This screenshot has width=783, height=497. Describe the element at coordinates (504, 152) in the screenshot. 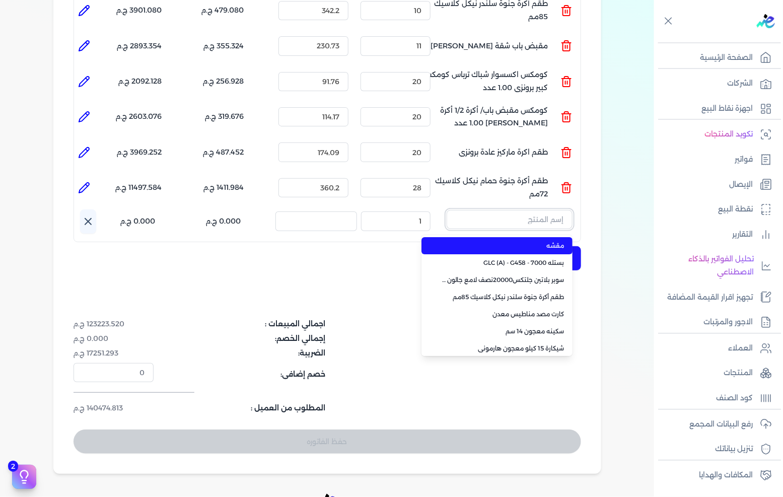

I see `p: طقم اكرة ماركيز عادة برونزى` at that location.